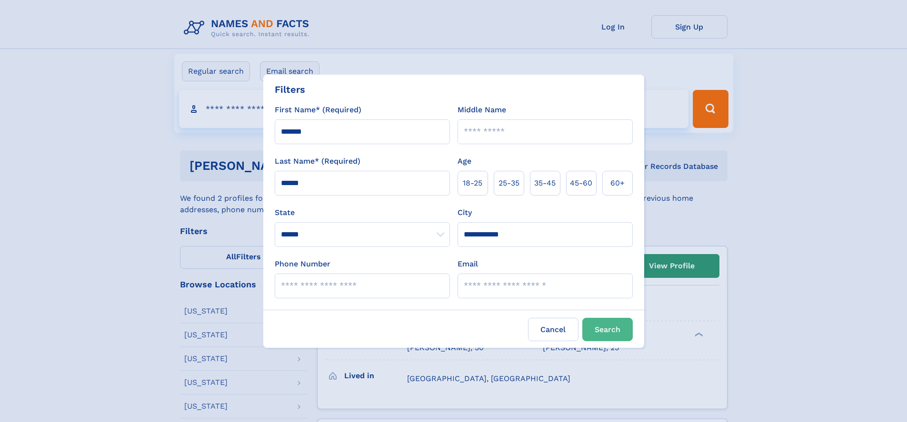 The width and height of the screenshot is (907, 422). Describe the element at coordinates (464, 161) in the screenshot. I see `label: Age` at that location.